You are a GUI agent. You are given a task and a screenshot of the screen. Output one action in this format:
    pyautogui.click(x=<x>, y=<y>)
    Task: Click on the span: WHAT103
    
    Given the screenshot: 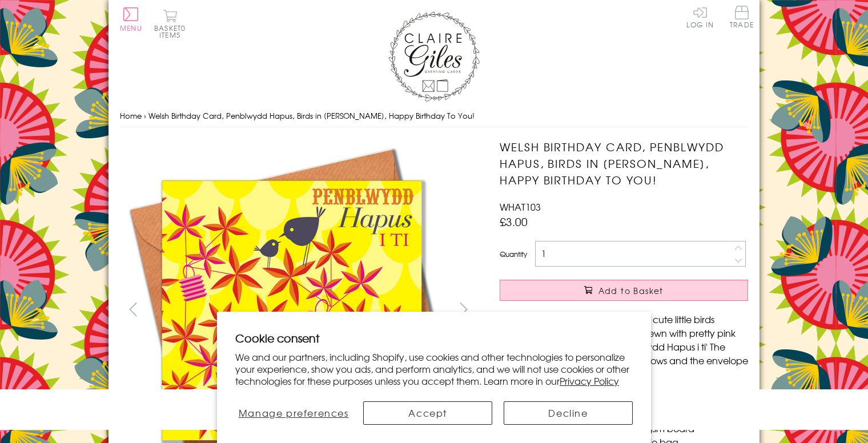 What is the action you would take?
    pyautogui.click(x=520, y=207)
    